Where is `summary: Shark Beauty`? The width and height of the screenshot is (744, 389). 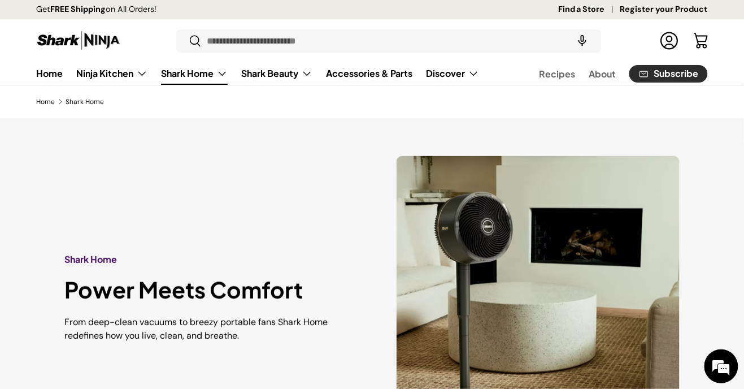 summary: Shark Beauty is located at coordinates (277, 73).